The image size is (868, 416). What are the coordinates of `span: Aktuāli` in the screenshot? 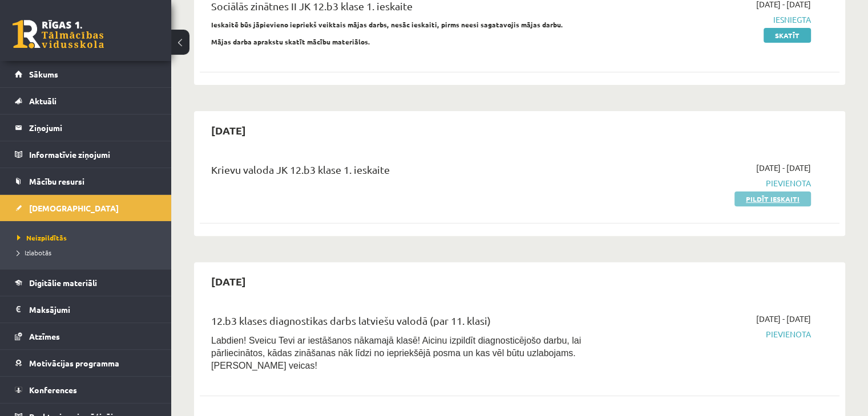 It's located at (43, 101).